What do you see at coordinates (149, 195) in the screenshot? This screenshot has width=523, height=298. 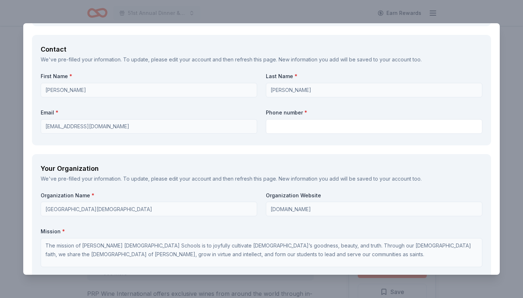 I see `label: Organization Name` at bounding box center [149, 195].